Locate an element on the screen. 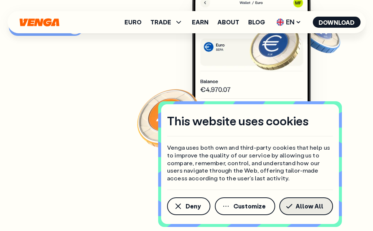  a: Download is located at coordinates (336, 22).